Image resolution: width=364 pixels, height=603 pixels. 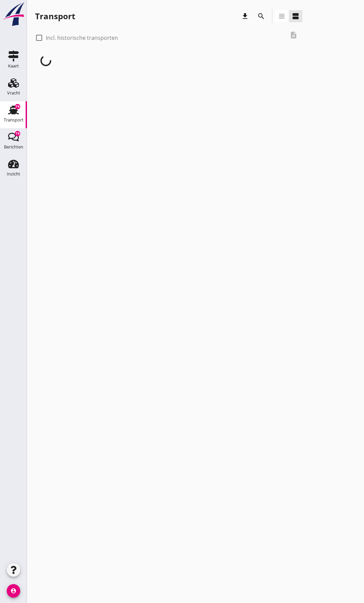 What do you see at coordinates (296, 16) in the screenshot?
I see `i: view_agenda` at bounding box center [296, 16].